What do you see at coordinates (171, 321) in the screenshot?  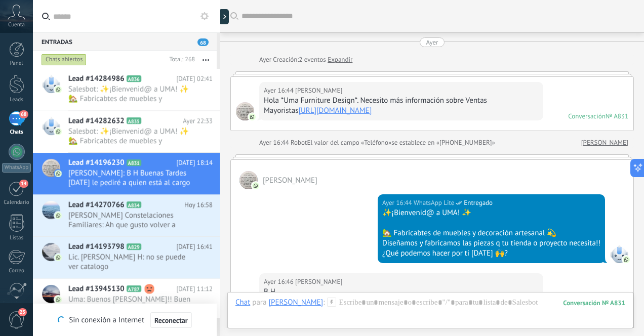 I see `span: Reconectar` at bounding box center [171, 321].